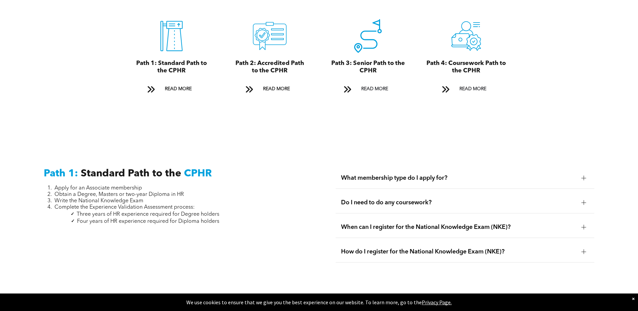 The height and width of the screenshot is (311, 638). What do you see at coordinates (466, 67) in the screenshot?
I see `span: Path 4: Coursework Path to the CPHR` at bounding box center [466, 67].